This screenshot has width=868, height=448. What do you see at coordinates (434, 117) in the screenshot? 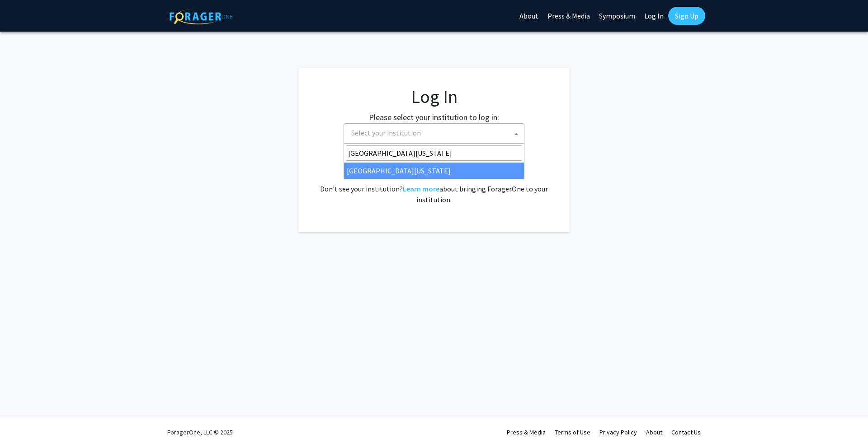
I see `label: Please select your institution to log in:` at bounding box center [434, 117].